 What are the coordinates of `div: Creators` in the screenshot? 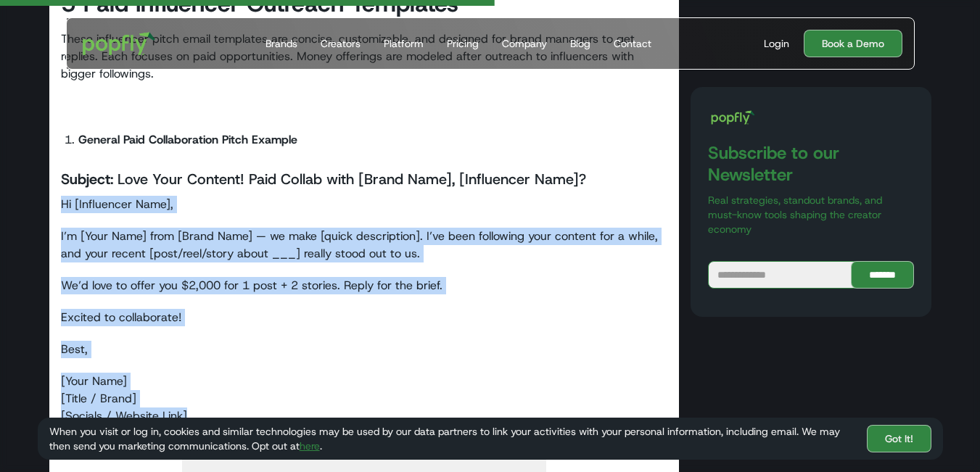 It's located at (340, 43).